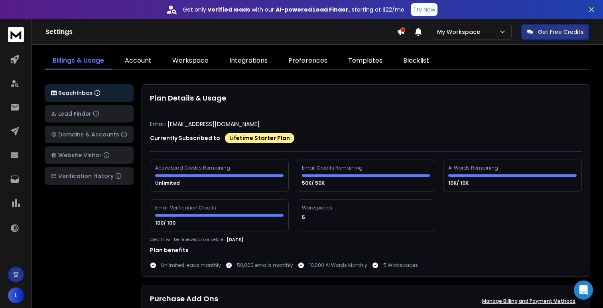 This screenshot has width=603, height=308. What do you see at coordinates (221, 32) in the screenshot?
I see `h1: Settings` at bounding box center [221, 32].